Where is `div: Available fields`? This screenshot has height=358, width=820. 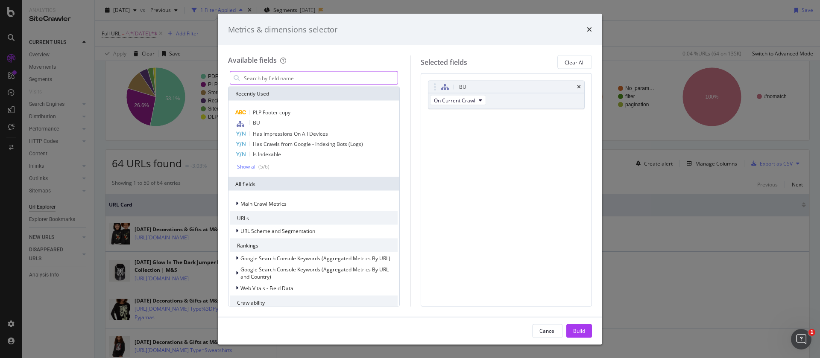 div: Available fields is located at coordinates (252, 60).